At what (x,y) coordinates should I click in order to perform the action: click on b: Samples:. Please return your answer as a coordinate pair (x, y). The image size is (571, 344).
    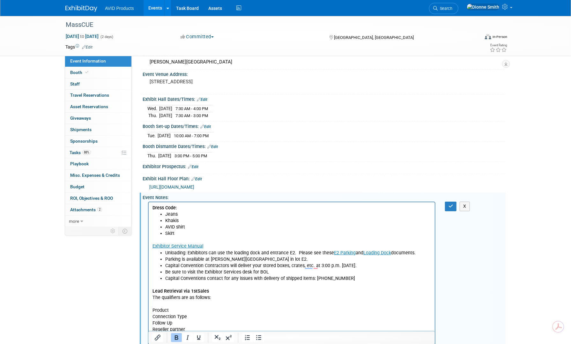
    Looking at the image, I should click on (13, 153).